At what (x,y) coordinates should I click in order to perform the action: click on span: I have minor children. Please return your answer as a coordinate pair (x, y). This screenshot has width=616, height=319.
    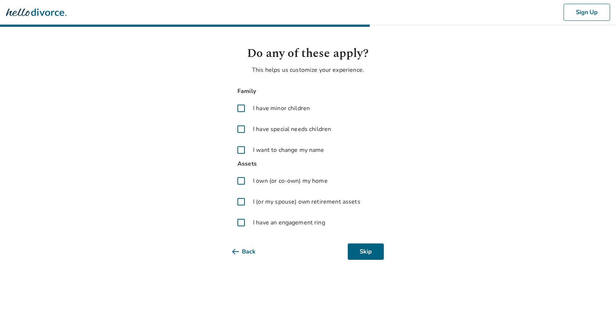
    Looking at the image, I should click on (281, 108).